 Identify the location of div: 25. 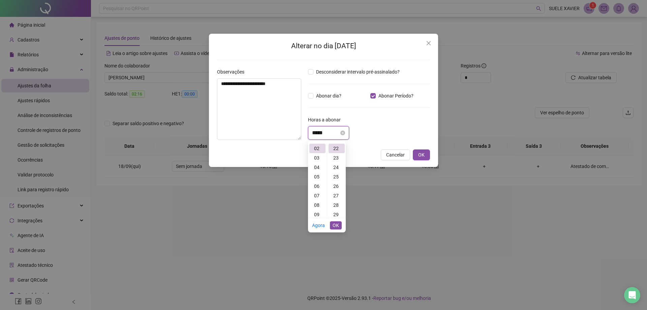
(337, 177).